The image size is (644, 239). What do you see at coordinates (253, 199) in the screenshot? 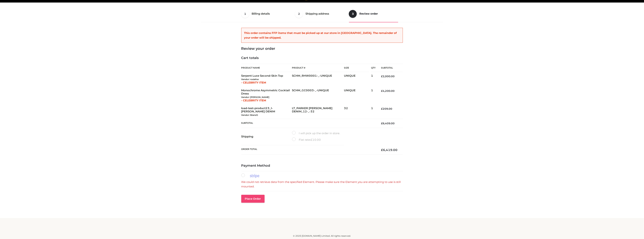
I see `button: Place order` at bounding box center [253, 199].